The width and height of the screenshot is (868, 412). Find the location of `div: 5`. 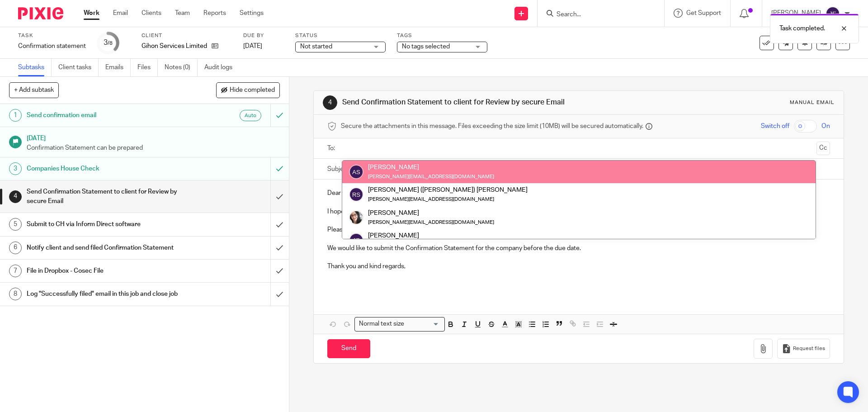

div: 5 is located at coordinates (15, 225).